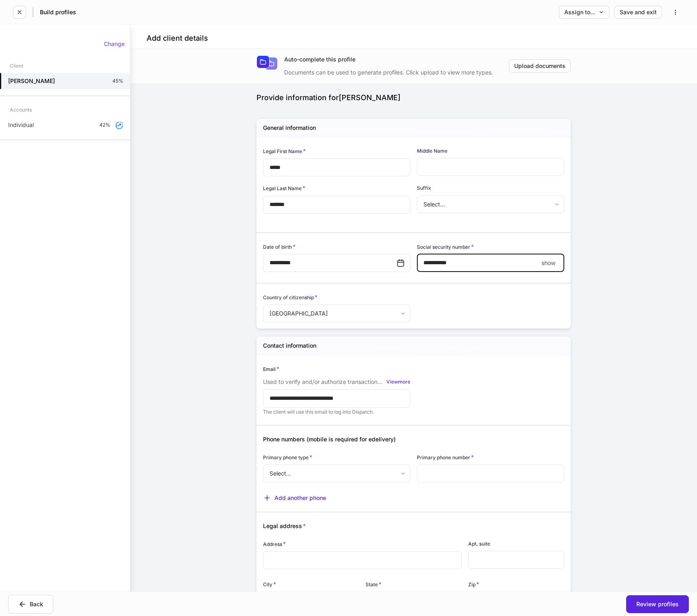 This screenshot has height=616, width=697. I want to click on h4: Add client details, so click(177, 39).